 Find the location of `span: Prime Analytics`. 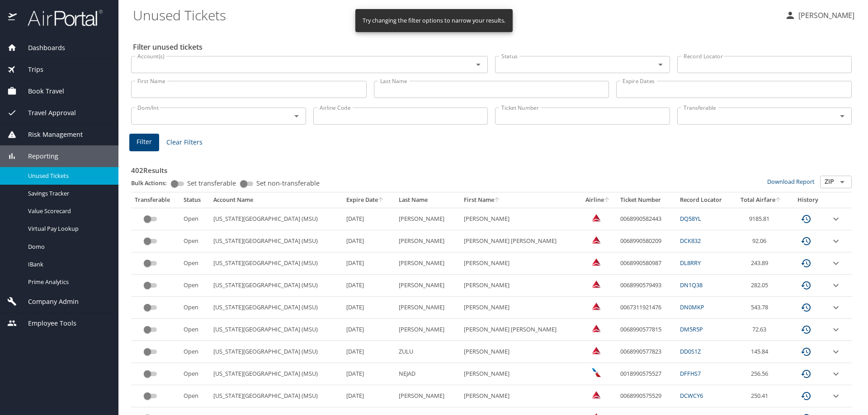

span: Prime Analytics is located at coordinates (68, 282).